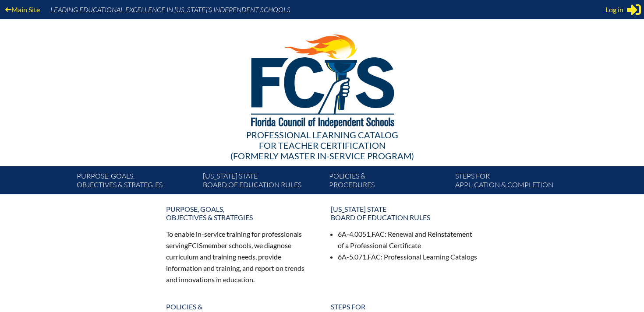 Image resolution: width=644 pixels, height=312 pixels. Describe the element at coordinates (322, 79) in the screenshot. I see `img: FCISlogo221.eps` at that location.